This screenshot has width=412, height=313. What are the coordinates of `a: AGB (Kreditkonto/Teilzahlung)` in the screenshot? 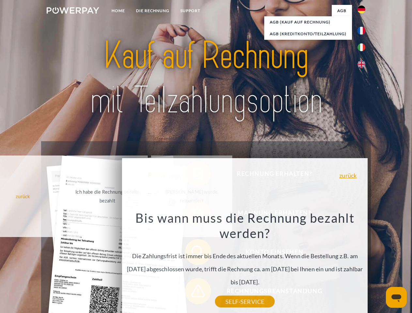 It's located at (308, 34).